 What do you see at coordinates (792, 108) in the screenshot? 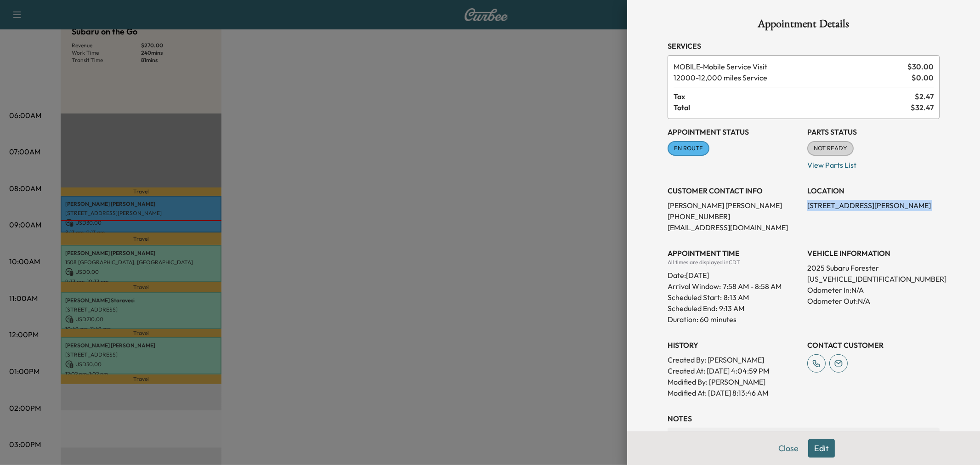
I see `span: Total` at bounding box center [792, 108].